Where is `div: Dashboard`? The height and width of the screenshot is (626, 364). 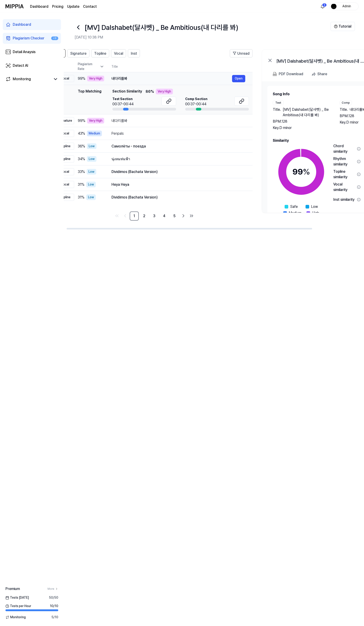 div: Dashboard is located at coordinates (22, 25).